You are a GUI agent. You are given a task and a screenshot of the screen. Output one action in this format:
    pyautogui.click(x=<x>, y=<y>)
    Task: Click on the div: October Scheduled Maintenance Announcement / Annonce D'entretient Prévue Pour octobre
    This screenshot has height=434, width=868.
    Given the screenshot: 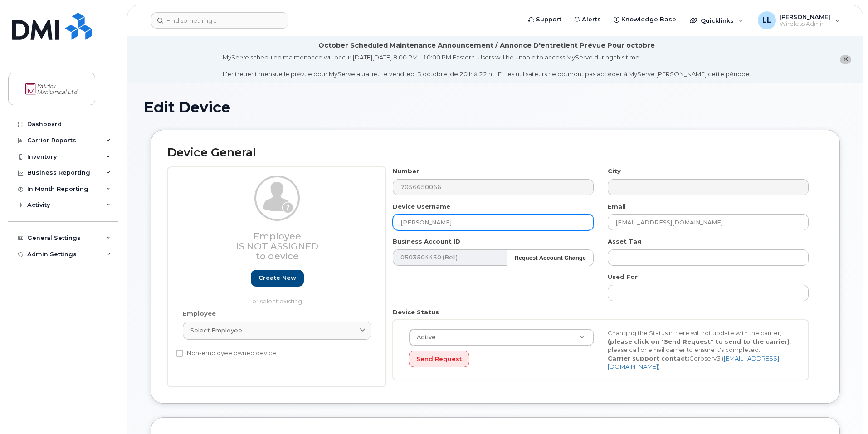 What is the action you would take?
    pyautogui.click(x=486, y=46)
    